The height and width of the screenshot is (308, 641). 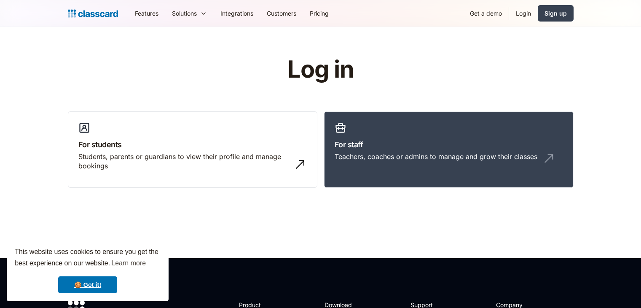 What do you see at coordinates (436, 156) in the screenshot?
I see `div: Teachers, coaches or admins to manage and grow their classes` at bounding box center [436, 156].